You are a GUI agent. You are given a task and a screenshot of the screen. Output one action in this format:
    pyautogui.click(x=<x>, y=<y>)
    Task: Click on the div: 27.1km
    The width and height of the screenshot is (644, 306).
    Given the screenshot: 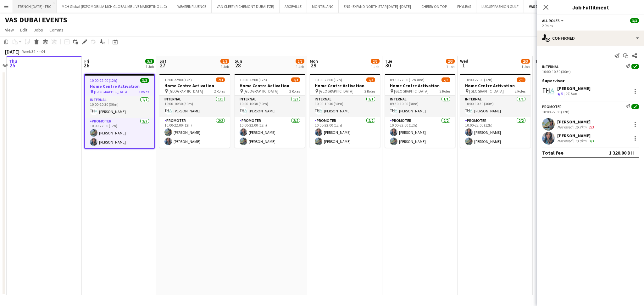 What is the action you would take?
    pyautogui.click(x=570, y=94)
    